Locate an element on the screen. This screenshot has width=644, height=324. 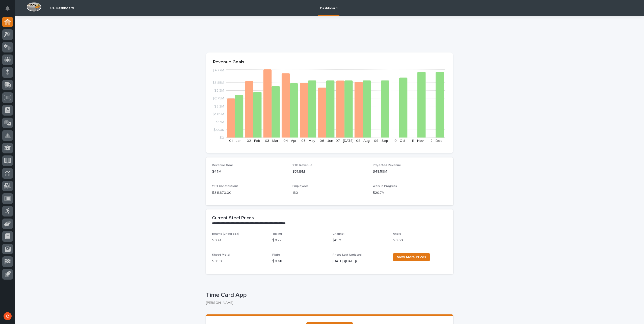
span: Tubing is located at coordinates (277, 234).